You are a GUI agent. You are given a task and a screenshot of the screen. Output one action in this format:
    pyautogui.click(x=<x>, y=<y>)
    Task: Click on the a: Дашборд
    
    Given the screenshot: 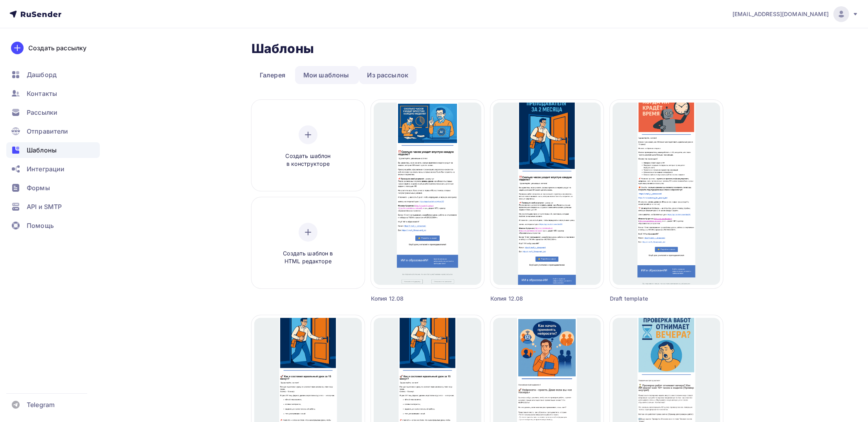 What is the action you would take?
    pyautogui.click(x=53, y=75)
    